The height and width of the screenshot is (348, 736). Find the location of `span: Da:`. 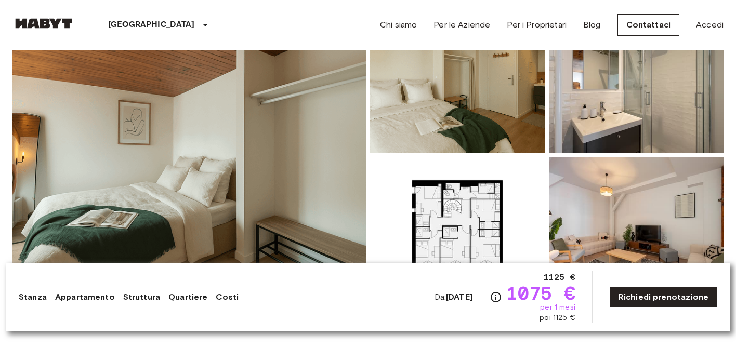

span: Da: is located at coordinates (453, 297).